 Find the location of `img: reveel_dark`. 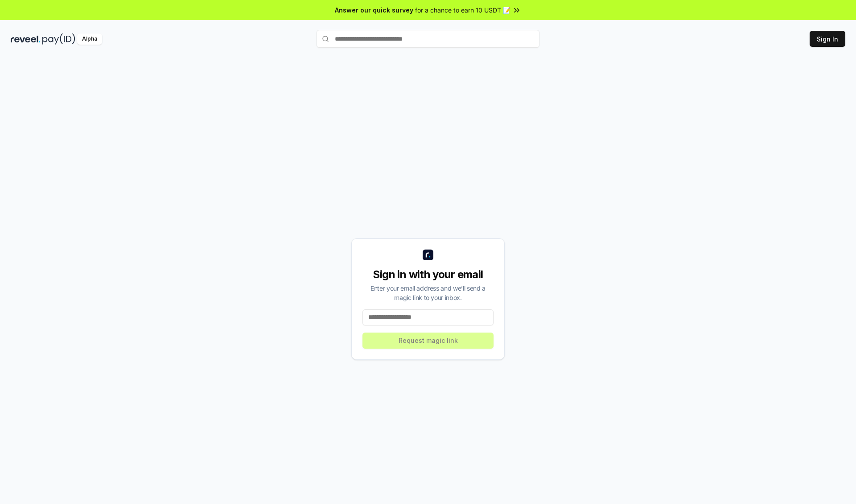

img: reveel_dark is located at coordinates (25, 39).